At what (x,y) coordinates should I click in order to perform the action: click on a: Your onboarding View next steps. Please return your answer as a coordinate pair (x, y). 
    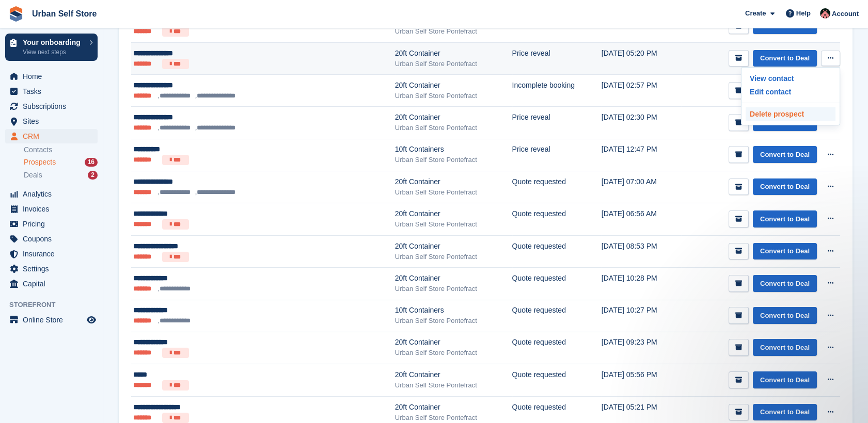
    Looking at the image, I should click on (51, 47).